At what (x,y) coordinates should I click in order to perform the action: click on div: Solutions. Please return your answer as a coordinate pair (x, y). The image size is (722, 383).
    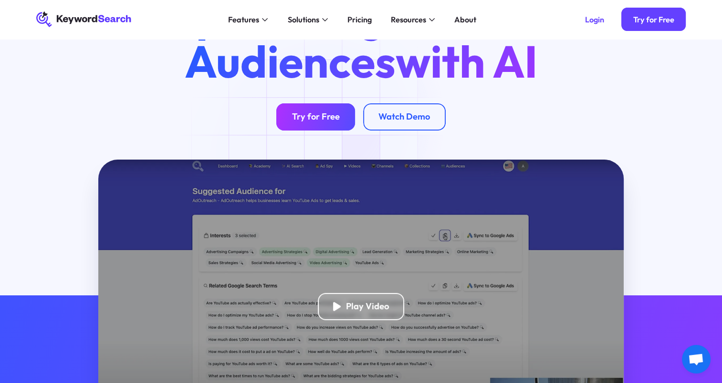
    Looking at the image, I should click on (303, 20).